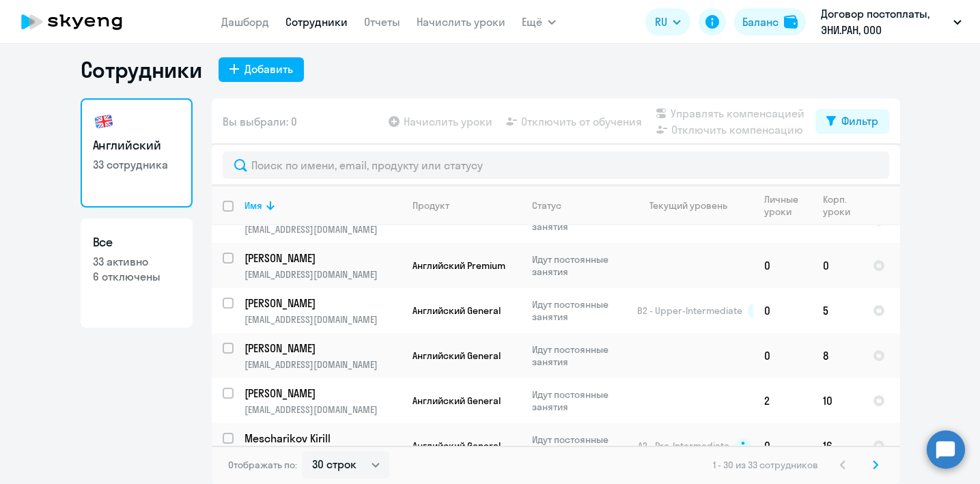 The width and height of the screenshot is (980, 484). What do you see at coordinates (322, 438) in the screenshot?
I see `p: Mescharikov Kirill` at bounding box center [322, 438].